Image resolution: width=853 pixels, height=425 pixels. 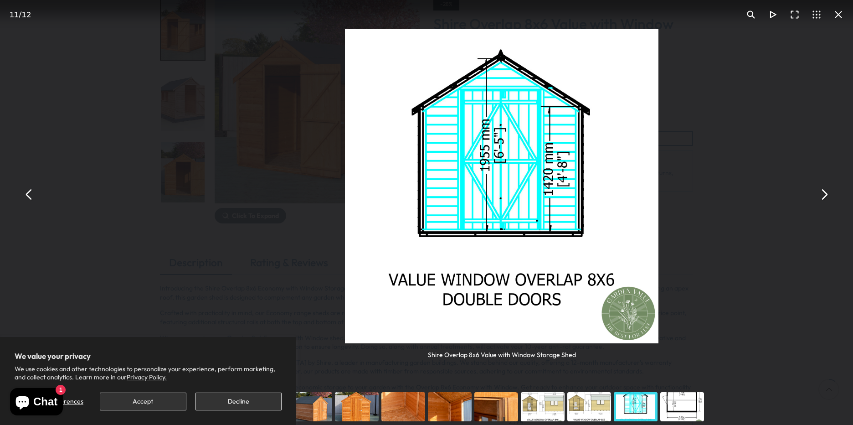 I want to click on span: 12, so click(x=26, y=14).